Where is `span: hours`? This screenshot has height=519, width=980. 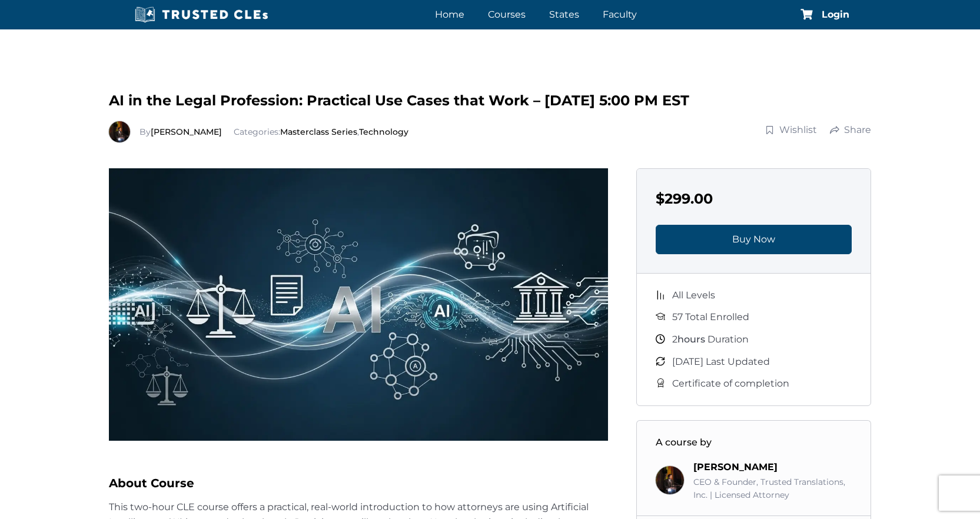
span: hours is located at coordinates (691, 339).